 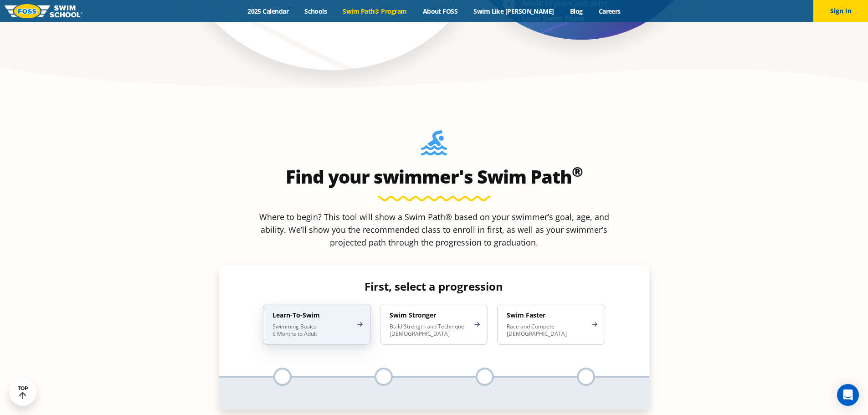 I want to click on a: Swim Path® Program, so click(x=375, y=11).